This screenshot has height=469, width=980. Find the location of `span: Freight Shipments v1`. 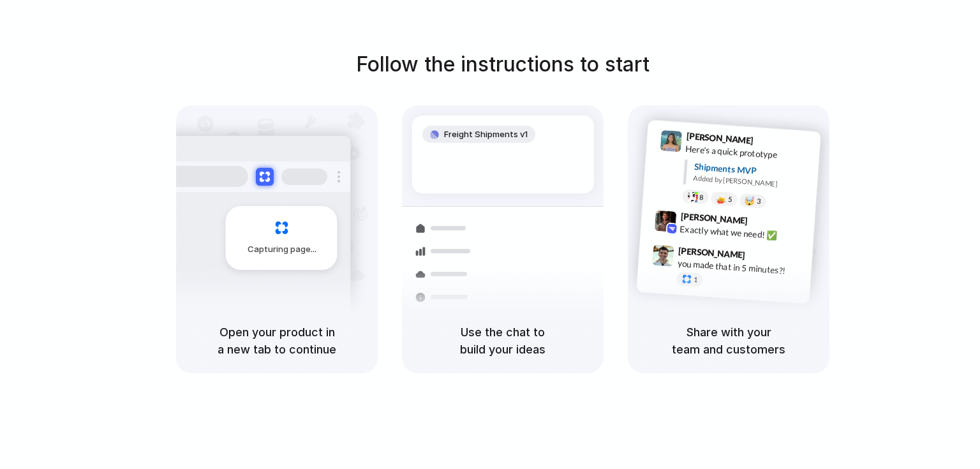

span: Freight Shipments v1 is located at coordinates (486, 134).